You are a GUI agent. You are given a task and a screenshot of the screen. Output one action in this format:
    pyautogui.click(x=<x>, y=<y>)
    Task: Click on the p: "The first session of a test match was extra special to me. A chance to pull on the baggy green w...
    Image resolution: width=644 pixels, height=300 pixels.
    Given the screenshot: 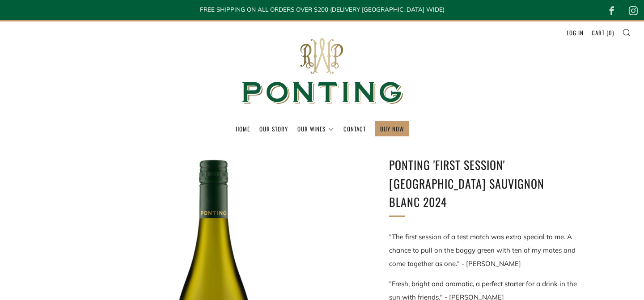 What is the action you would take?
    pyautogui.click(x=483, y=250)
    